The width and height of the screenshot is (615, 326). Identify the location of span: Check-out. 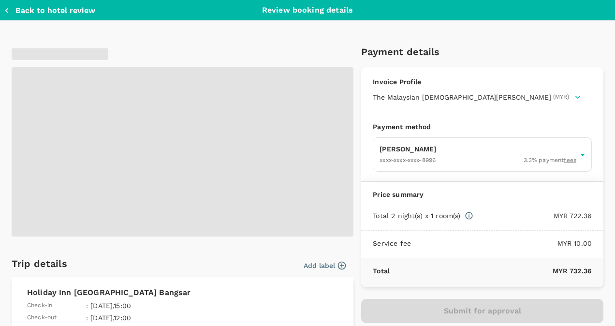
(42, 317).